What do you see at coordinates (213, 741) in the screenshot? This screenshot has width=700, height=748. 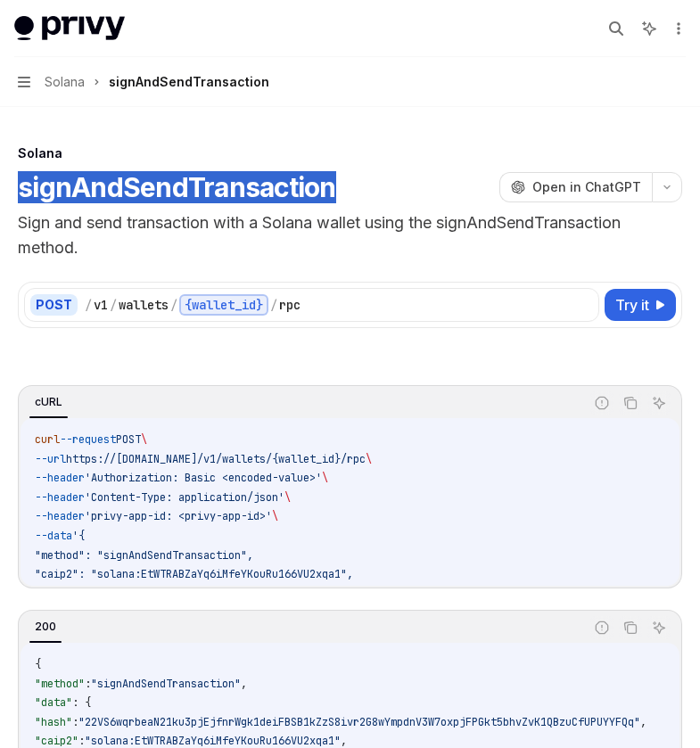 I see `span: "solana:EtWTRABZaYq6iMfeYKouRu166VU2xqa1"` at bounding box center [213, 741].